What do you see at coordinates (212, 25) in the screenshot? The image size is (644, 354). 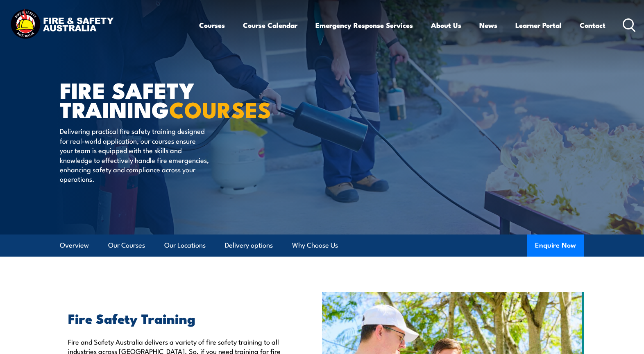 I see `a: Courses` at bounding box center [212, 25].